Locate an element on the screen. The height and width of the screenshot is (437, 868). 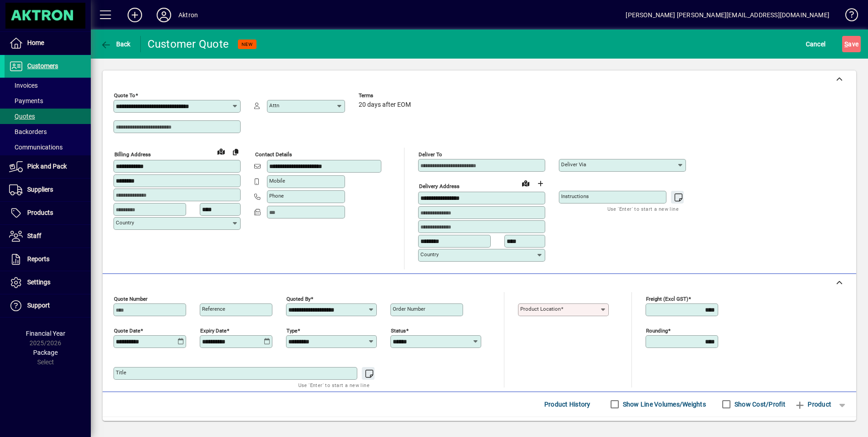
a: Backorders is located at coordinates (48, 132).